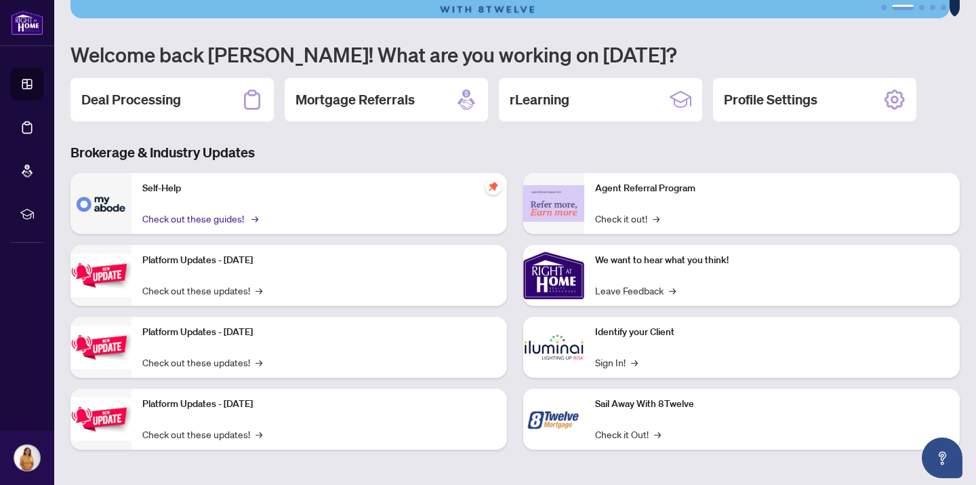  Describe the element at coordinates (884, 7) in the screenshot. I see `button: 1` at that location.